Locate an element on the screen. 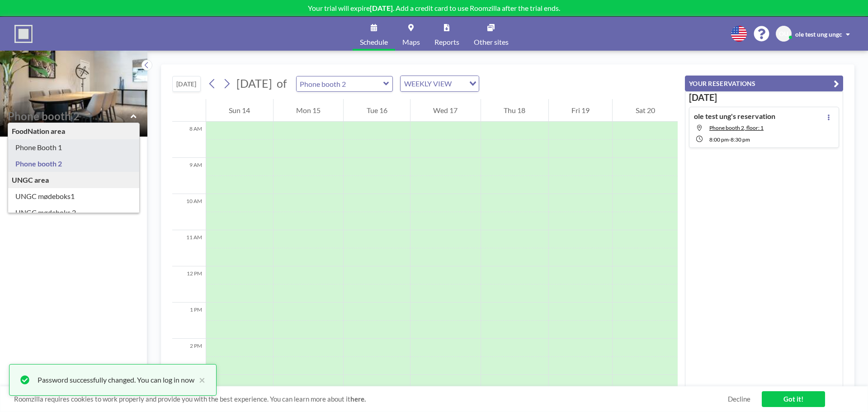 The image size is (868, 412). div: Sun 14 is located at coordinates (240, 110).